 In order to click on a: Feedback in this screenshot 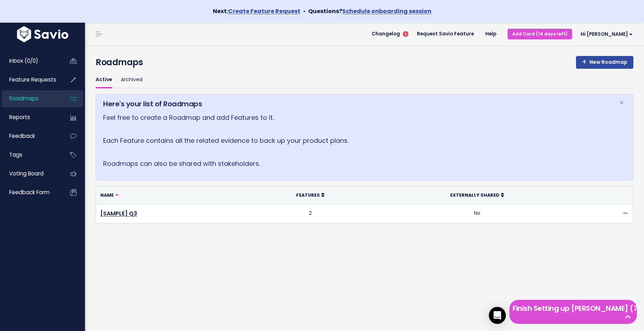, I will do `click(30, 136)`.